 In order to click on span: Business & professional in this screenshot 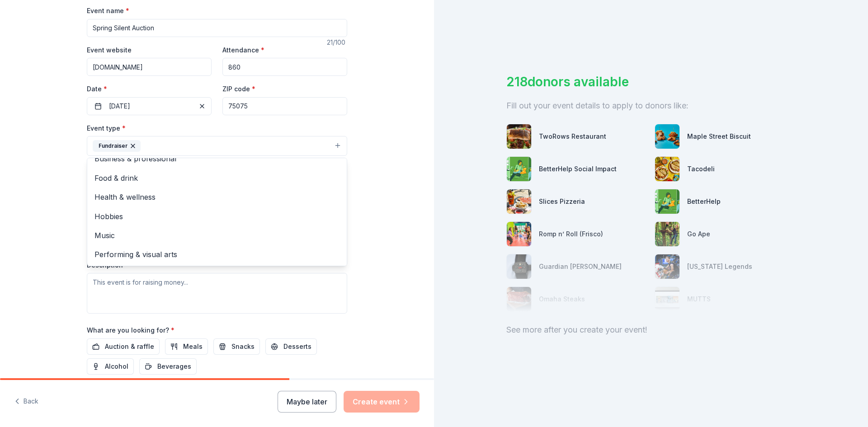, I will do `click(217, 159)`.